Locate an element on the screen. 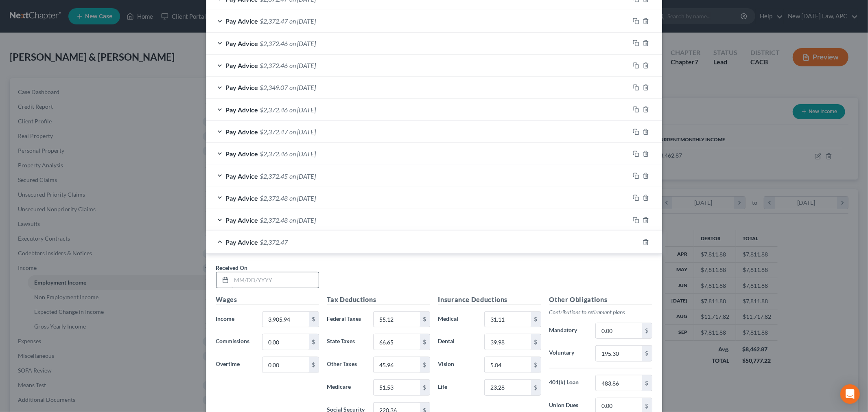 Image resolution: width=868 pixels, height=412 pixels. label: Mandatory is located at coordinates (569, 331).